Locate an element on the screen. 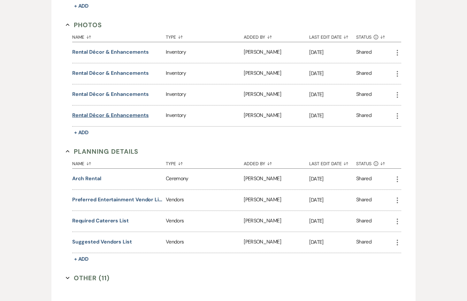 This screenshot has height=301, width=467. button: Planning Details is located at coordinates (102, 152).